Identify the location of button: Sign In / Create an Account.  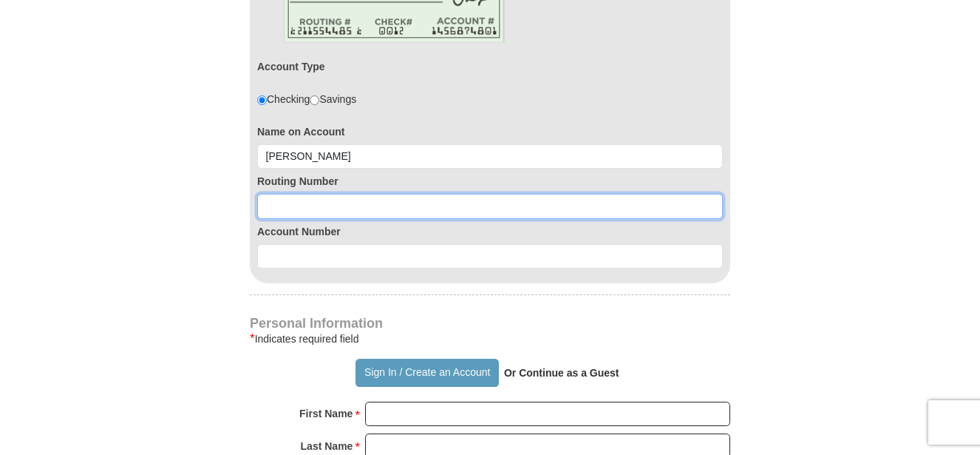
(427, 372).